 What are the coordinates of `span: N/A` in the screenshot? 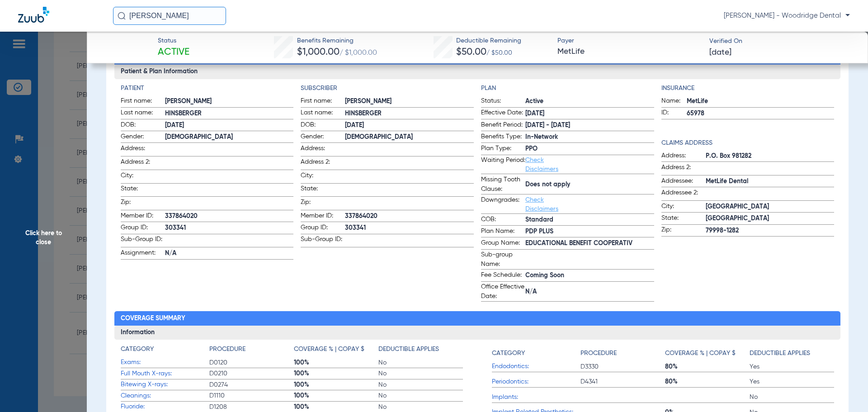 It's located at (589, 292).